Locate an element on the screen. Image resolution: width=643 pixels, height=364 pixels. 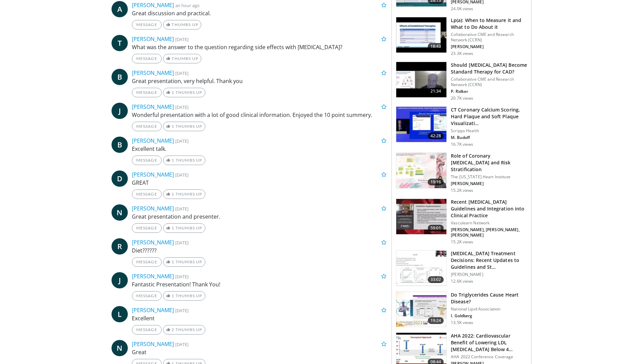
p: Diet?????? is located at coordinates (259, 250).